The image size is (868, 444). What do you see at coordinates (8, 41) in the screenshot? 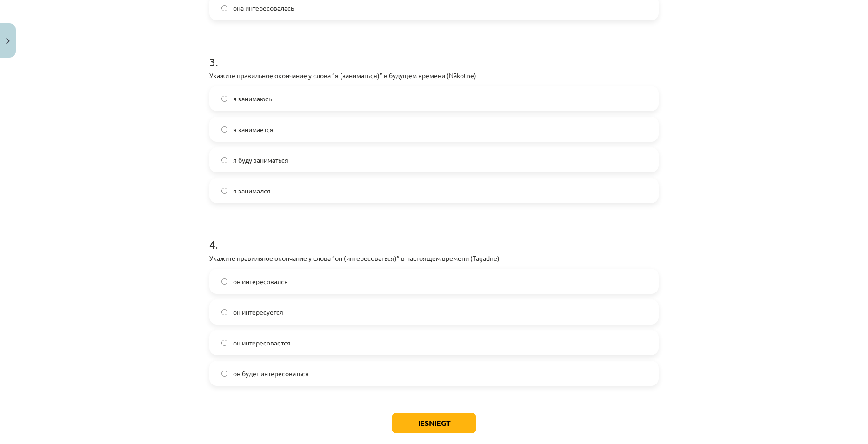
I see `img: icon-close-lesson-0947bae3869378f0d4975bcd49f059093ad1ed9edebbc8119c70593378902aed.svg` at bounding box center [8, 41].